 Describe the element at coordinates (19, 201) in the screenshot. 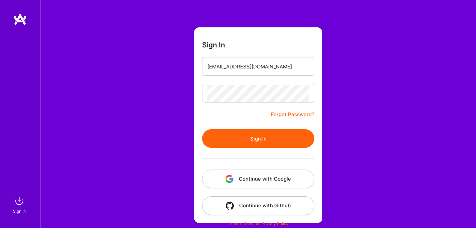

I see `img: sign in` at that location.